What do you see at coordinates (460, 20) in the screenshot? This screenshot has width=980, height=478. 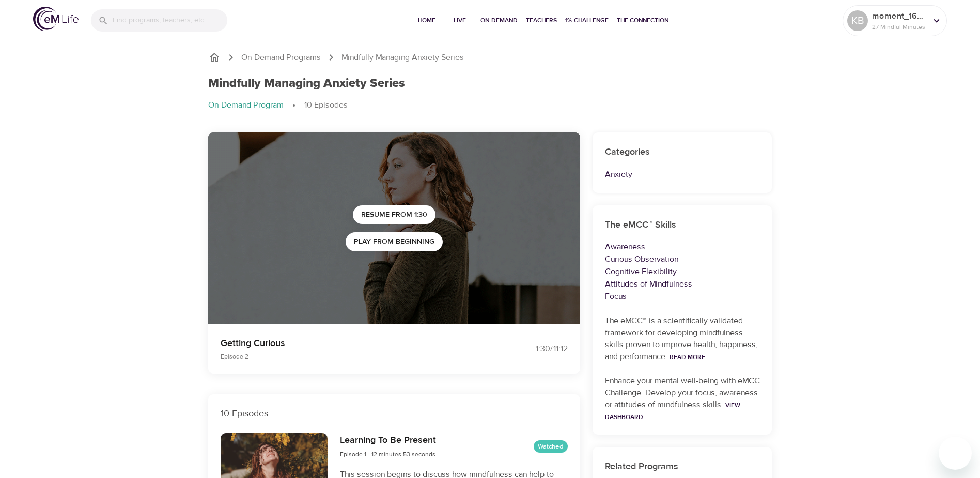 I see `span: Live` at bounding box center [460, 20].